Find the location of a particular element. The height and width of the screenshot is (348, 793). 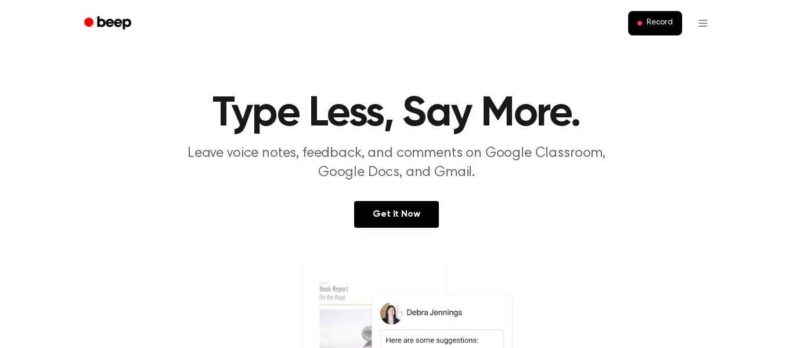

span: Record is located at coordinates (659, 23).